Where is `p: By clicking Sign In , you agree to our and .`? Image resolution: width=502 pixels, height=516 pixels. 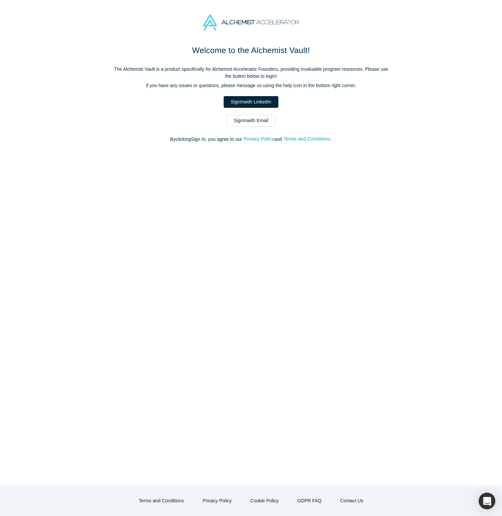
p: By clicking Sign In , you agree to our and . is located at coordinates (251, 139).